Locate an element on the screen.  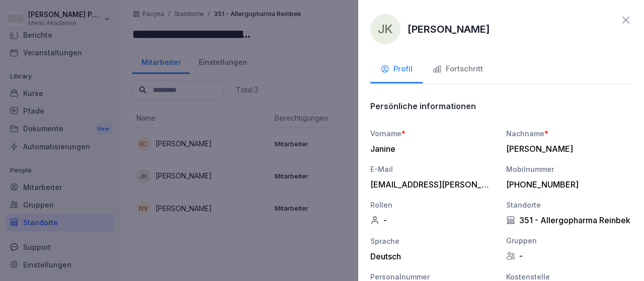
div: Sprache is located at coordinates (433, 241).